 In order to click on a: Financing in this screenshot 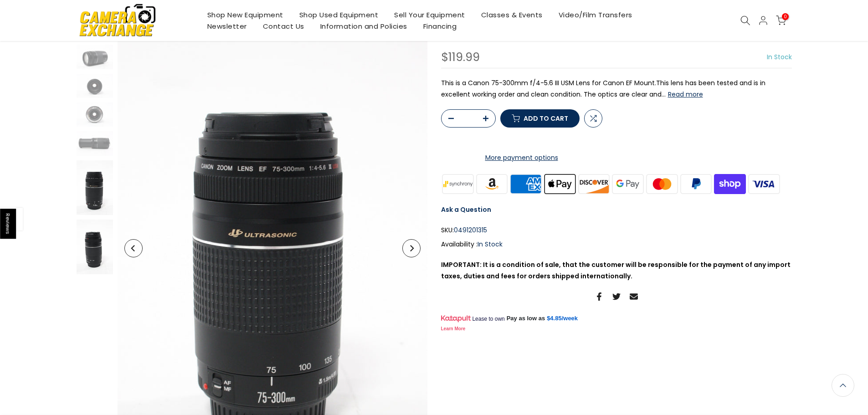, I will do `click(439, 26)`.